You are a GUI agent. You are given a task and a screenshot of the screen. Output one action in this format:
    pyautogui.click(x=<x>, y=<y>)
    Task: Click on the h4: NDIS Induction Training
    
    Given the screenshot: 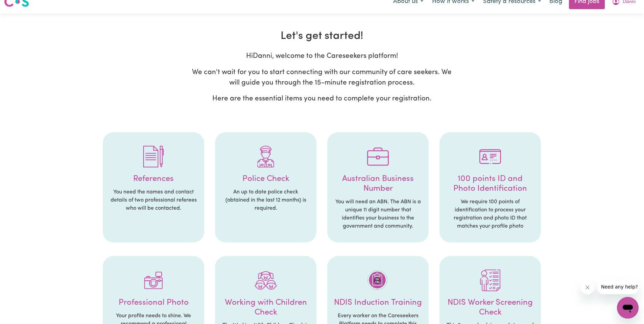 What is the action you would take?
    pyautogui.click(x=378, y=302)
    